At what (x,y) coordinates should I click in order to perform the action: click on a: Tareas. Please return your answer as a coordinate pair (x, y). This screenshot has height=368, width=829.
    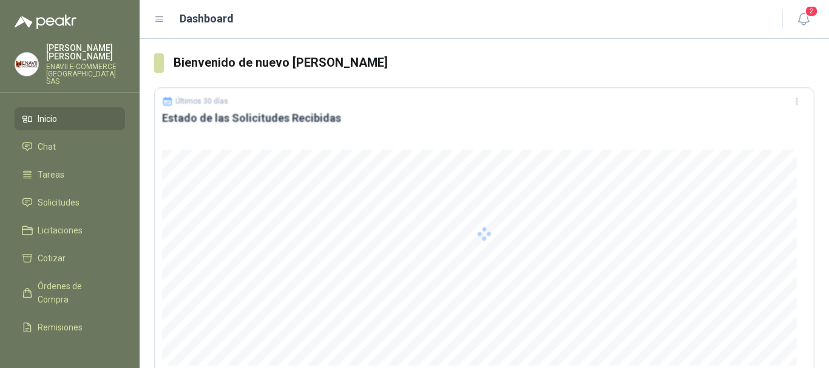
    Looking at the image, I should click on (70, 175).